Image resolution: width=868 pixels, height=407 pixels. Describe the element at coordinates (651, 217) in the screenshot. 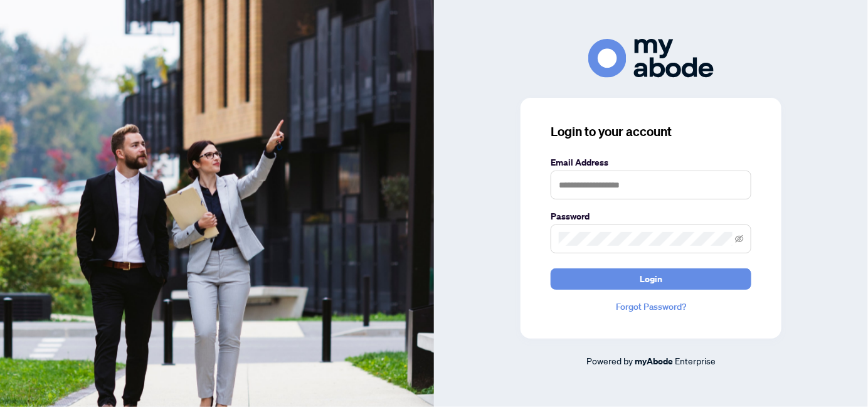

I see `label: Password` at that location.